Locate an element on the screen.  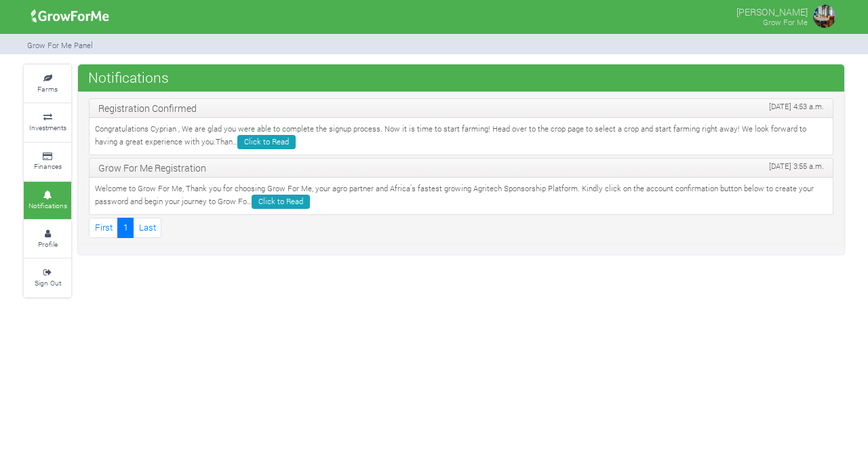
nav: Page Navigation is located at coordinates (461, 227).